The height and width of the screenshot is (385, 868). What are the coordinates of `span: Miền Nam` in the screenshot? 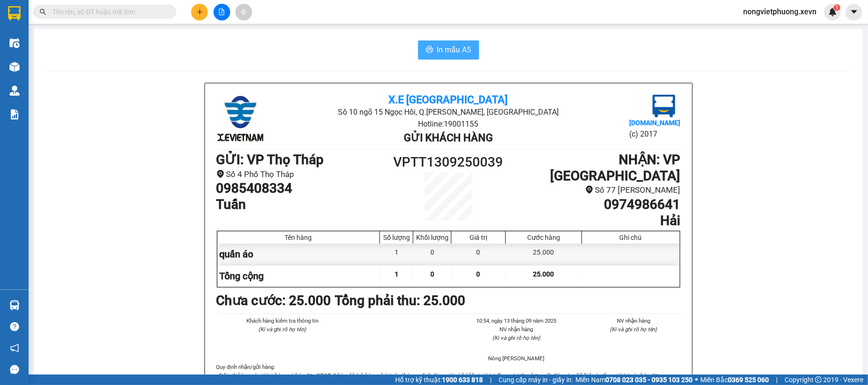 It's located at (633, 379).